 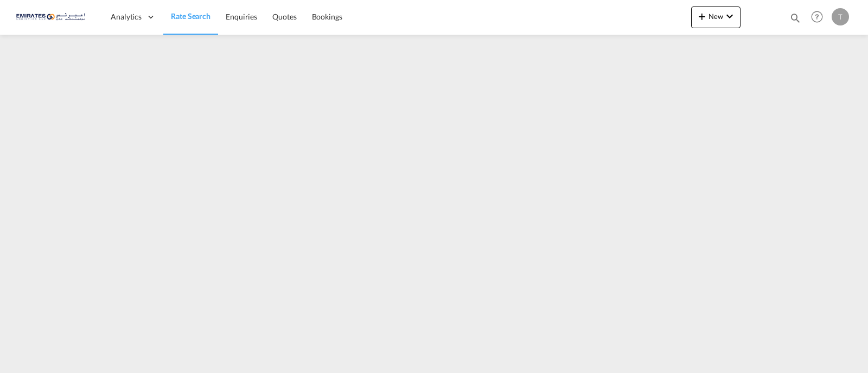 I want to click on img: c67187802a5a11ec94275b5db69a26e6.png, so click(x=53, y=17).